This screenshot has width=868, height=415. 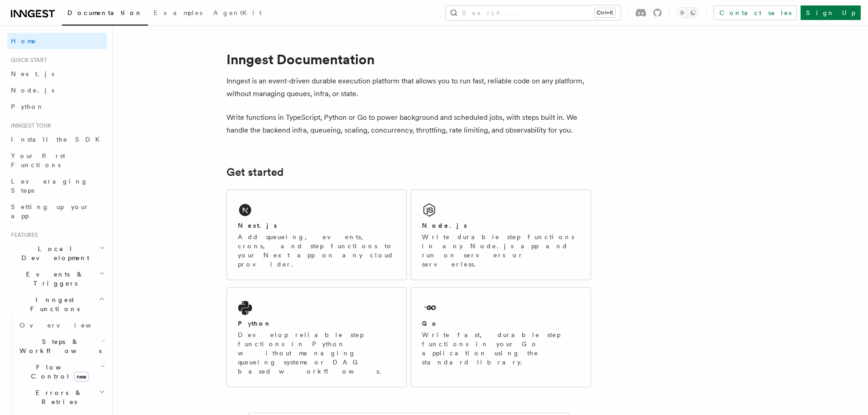 What do you see at coordinates (430, 323) in the screenshot?
I see `h2: Go` at bounding box center [430, 323].